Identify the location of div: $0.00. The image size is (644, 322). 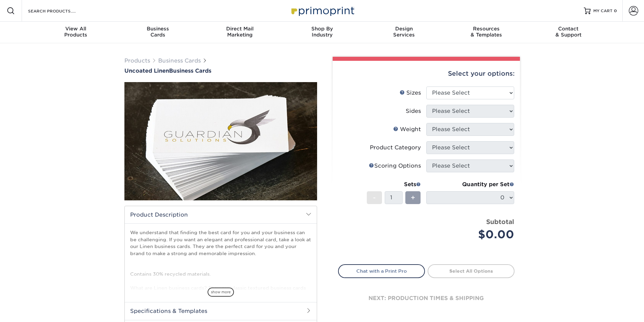
(472, 235).